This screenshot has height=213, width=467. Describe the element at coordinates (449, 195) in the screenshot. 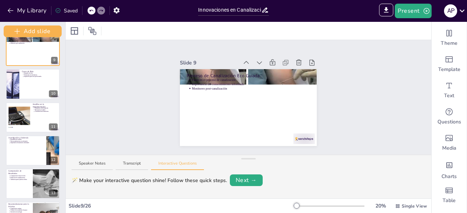

I see `div: Add a table` at that location.